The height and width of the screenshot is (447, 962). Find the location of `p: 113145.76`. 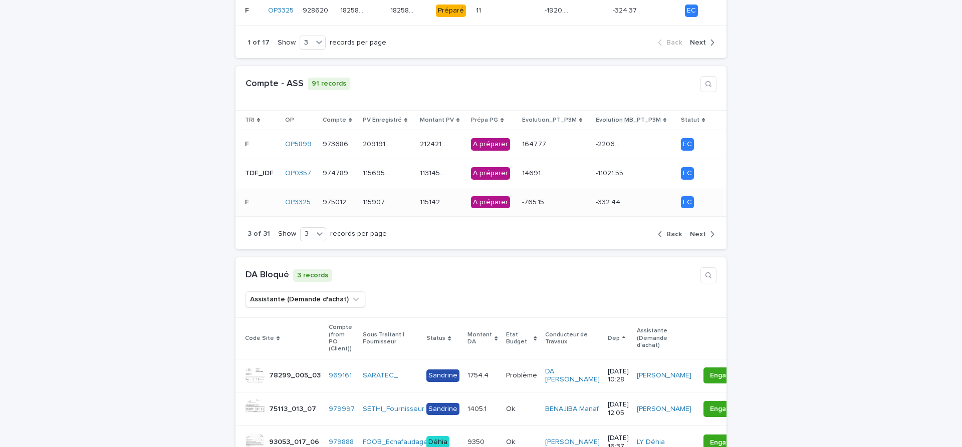

p: 113145.76 is located at coordinates (435, 172).